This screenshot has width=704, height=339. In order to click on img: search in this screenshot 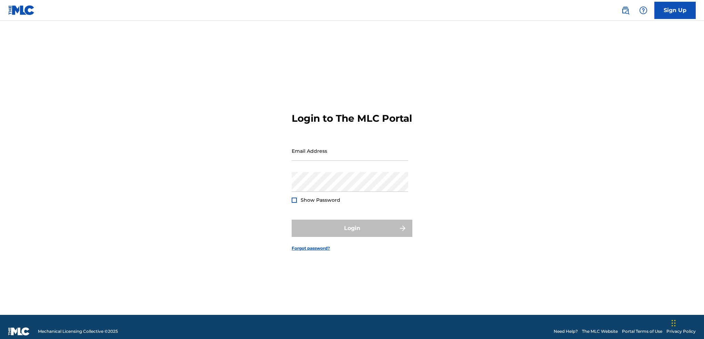, I will do `click(625, 10)`.